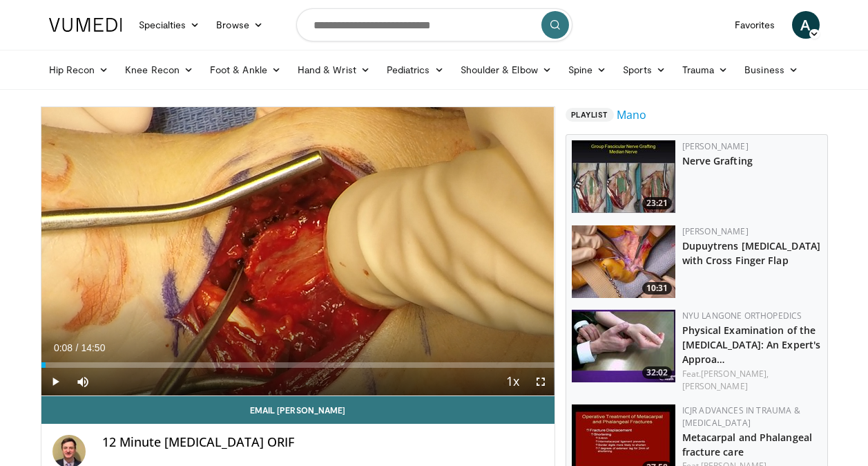  What do you see at coordinates (656, 203) in the screenshot?
I see `span: 23:21` at bounding box center [656, 203].